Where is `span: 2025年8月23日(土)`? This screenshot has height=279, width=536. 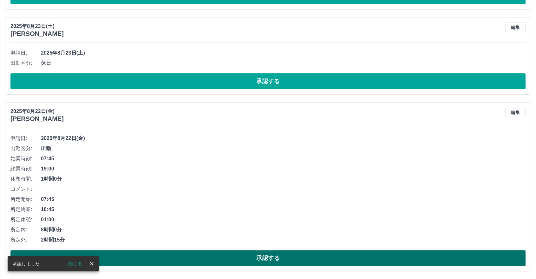 span: 2025年8月23日(土) is located at coordinates (283, 53).